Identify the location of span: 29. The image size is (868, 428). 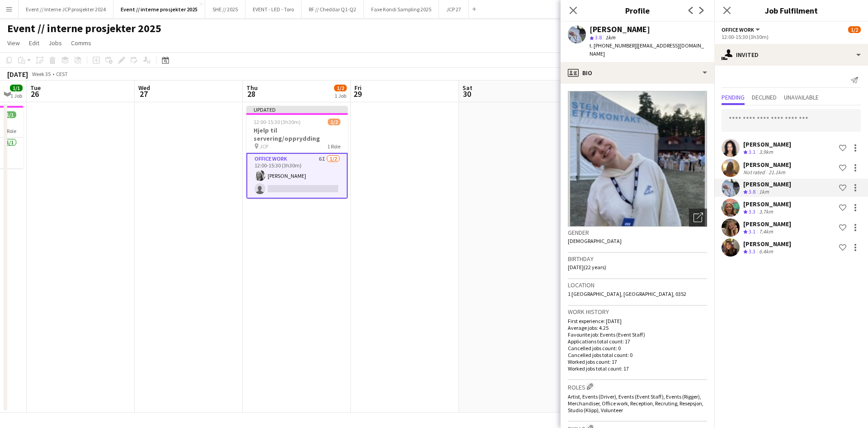
(357, 94).